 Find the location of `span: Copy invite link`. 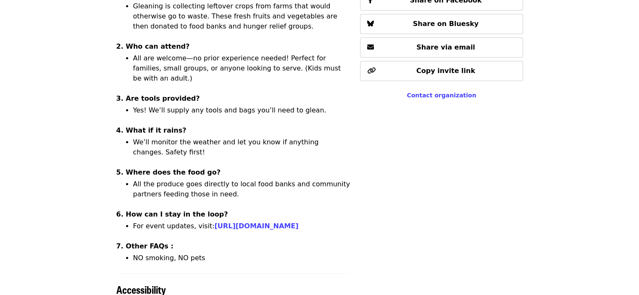

span: Copy invite link is located at coordinates (446, 71).